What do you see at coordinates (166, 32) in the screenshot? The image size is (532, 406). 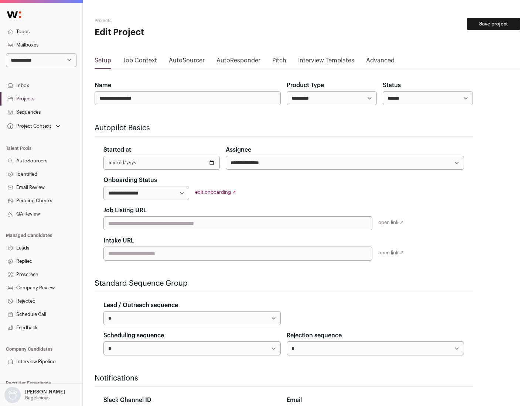 I see `h1: Edit Project` at bounding box center [166, 32].